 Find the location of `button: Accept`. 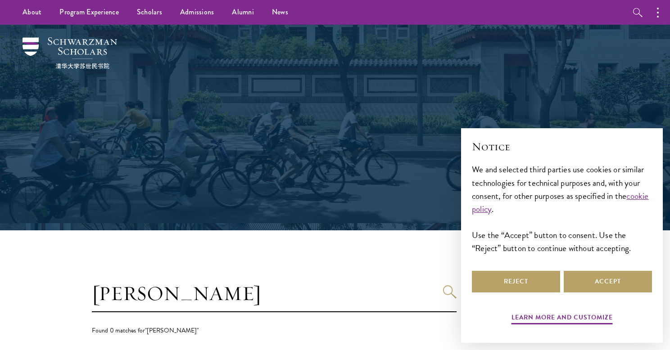

button: Accept is located at coordinates (608, 282).